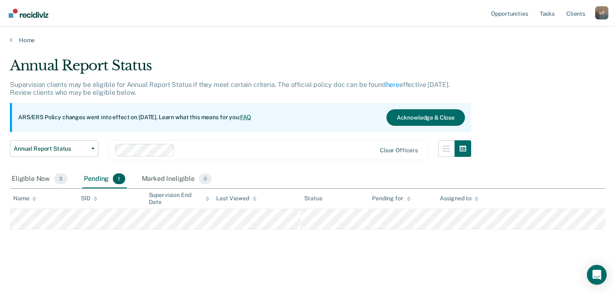 This screenshot has width=615, height=293. I want to click on div: Last Viewed, so click(236, 198).